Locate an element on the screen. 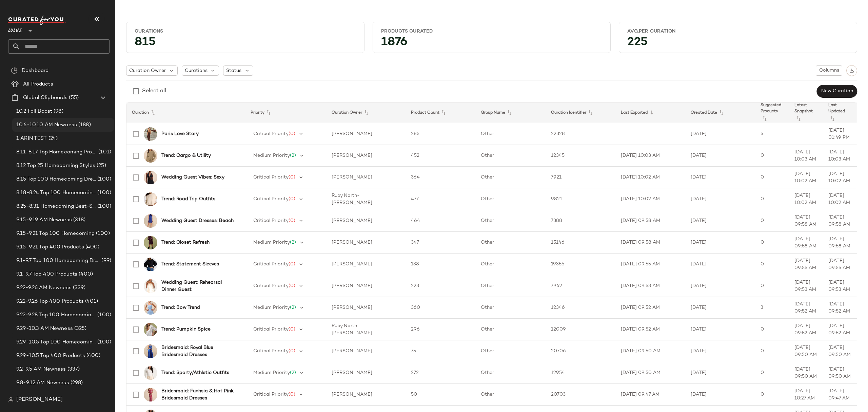 Image resolution: width=868 pixels, height=412 pixels. div: 225 is located at coordinates (738, 44).